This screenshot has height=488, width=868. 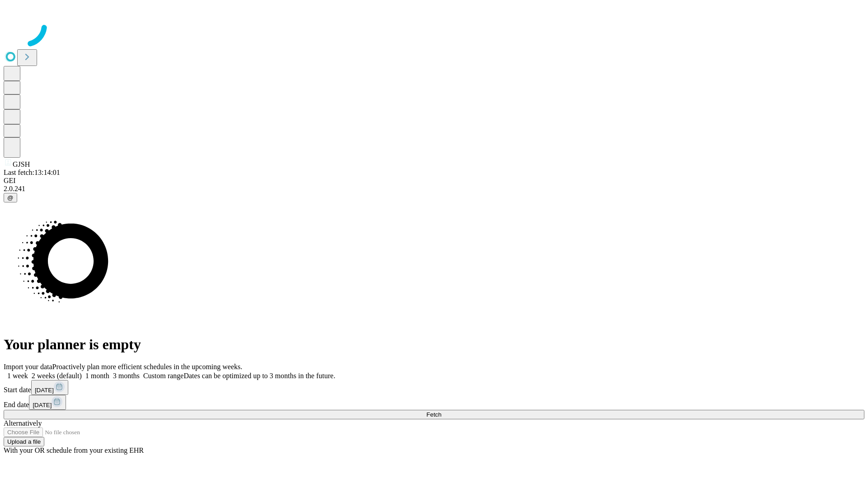 What do you see at coordinates (31, 172) in the screenshot?
I see `span: Last fetch: 13:14:01` at bounding box center [31, 172].